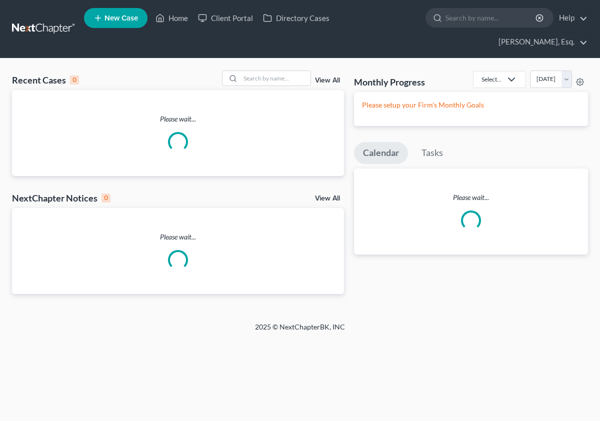  I want to click on a: Home, so click(172, 18).